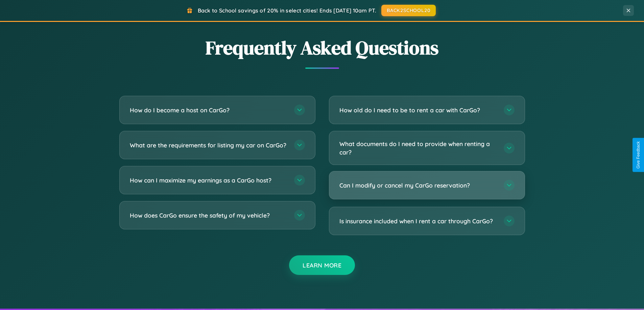 The image size is (644, 310). What do you see at coordinates (209, 145) in the screenshot?
I see `h3: What are the requirements for listing my car on CarGo?` at bounding box center [209, 145].